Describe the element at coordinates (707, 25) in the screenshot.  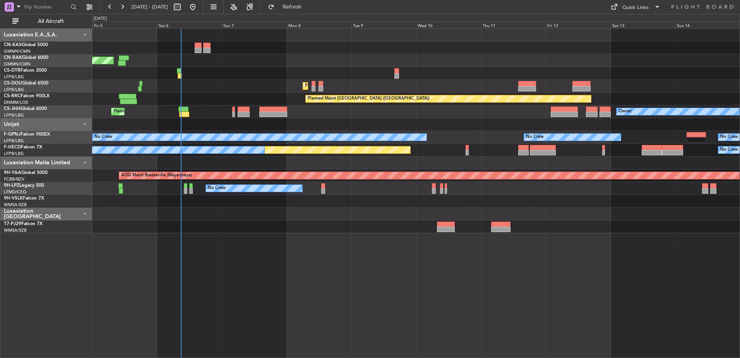
I see `div: Sun 14` at that location.